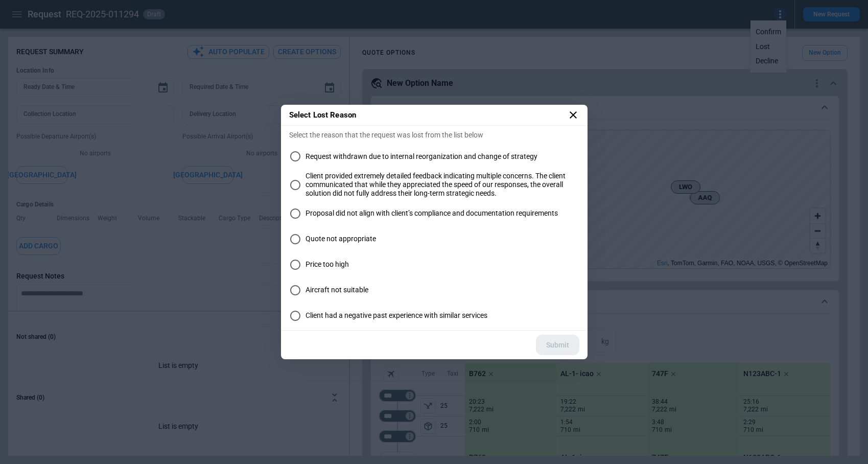 The height and width of the screenshot is (464, 868). Describe the element at coordinates (341, 239) in the screenshot. I see `span: Quote not appropriate` at that location.